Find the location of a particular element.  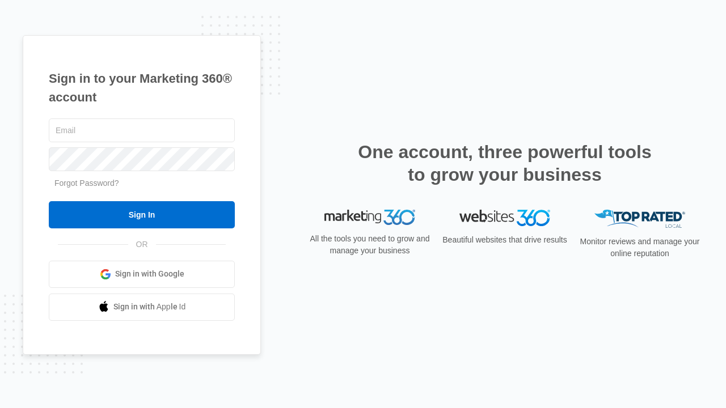

a: Sign in with Apple Id is located at coordinates (142, 307).